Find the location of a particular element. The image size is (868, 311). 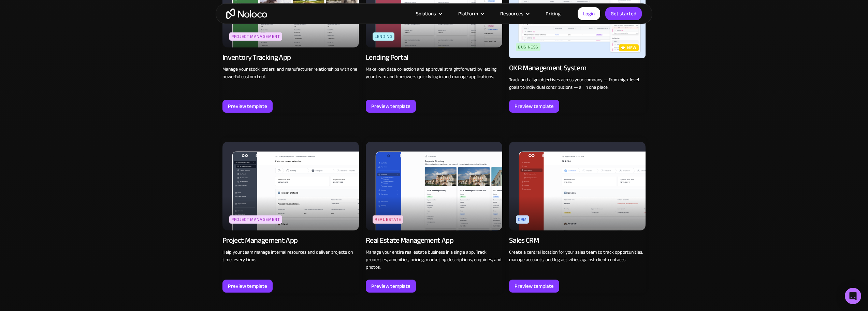

div: Lending Portal is located at coordinates (387, 57).